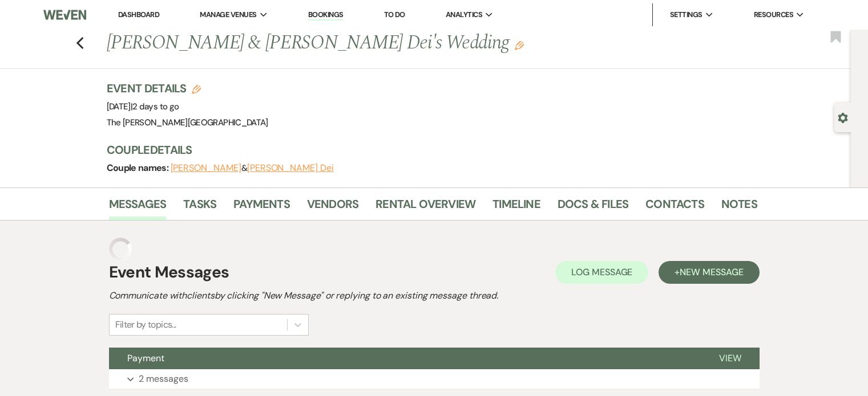 Image resolution: width=868 pixels, height=396 pixels. Describe the element at coordinates (601, 272) in the screenshot. I see `button: Log Message` at that location.